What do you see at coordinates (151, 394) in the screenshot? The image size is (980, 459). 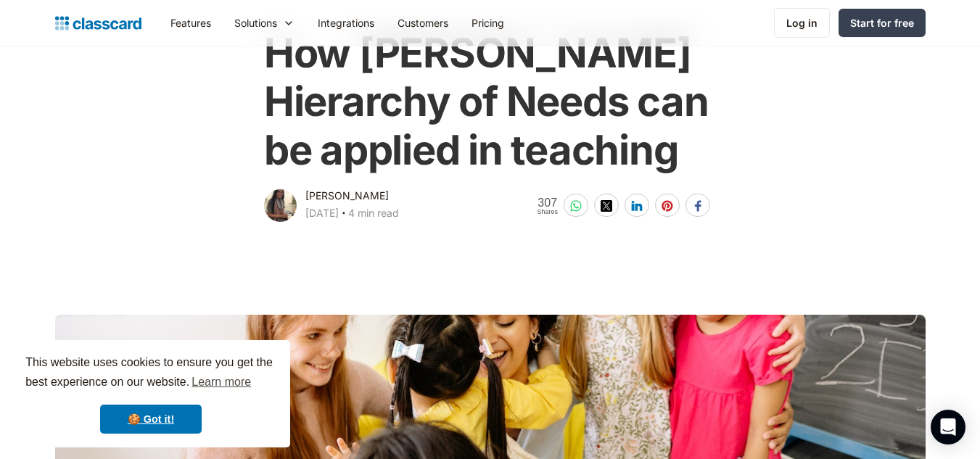 I see `div: cookieconsent` at bounding box center [151, 394].